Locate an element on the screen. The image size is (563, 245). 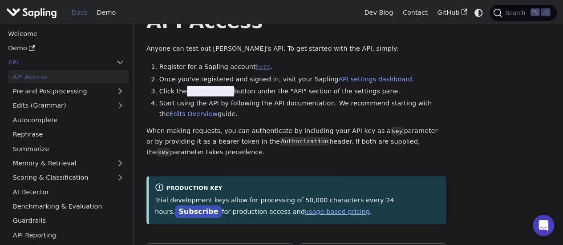
a: API is located at coordinates (57, 62).